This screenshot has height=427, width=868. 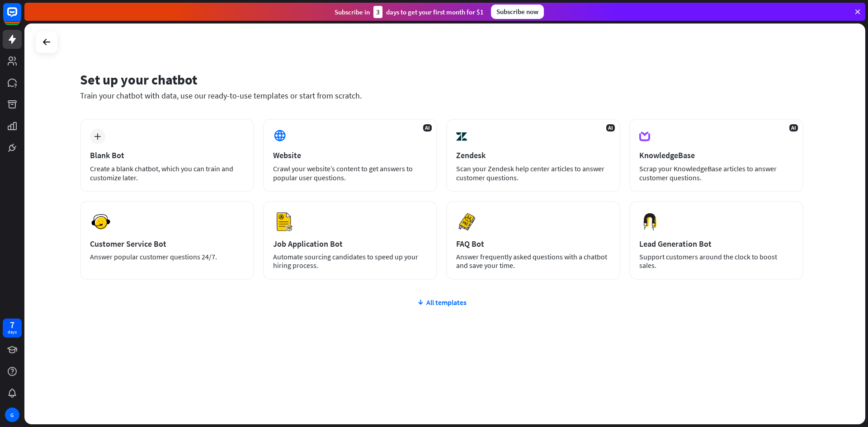 What do you see at coordinates (12, 325) in the screenshot?
I see `div: 7` at bounding box center [12, 325].